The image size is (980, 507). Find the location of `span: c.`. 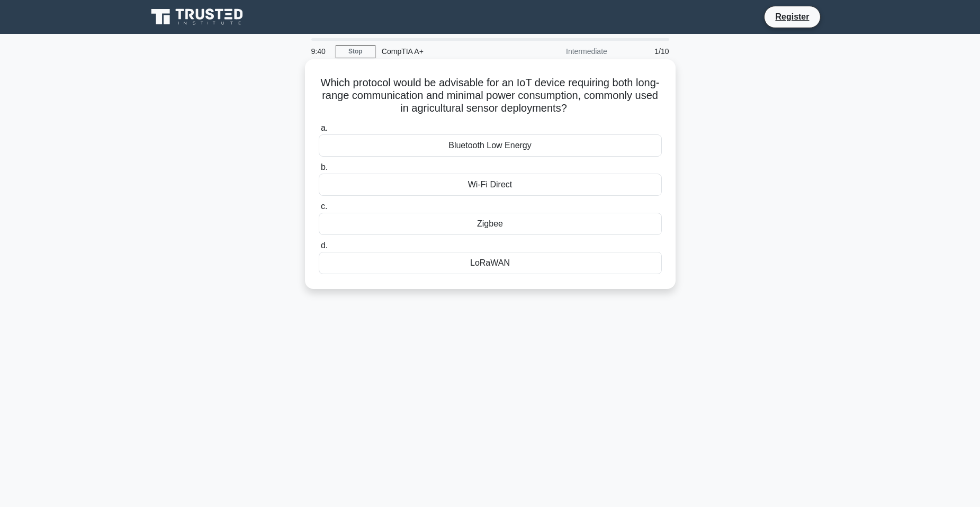

span: c. is located at coordinates (324, 206).